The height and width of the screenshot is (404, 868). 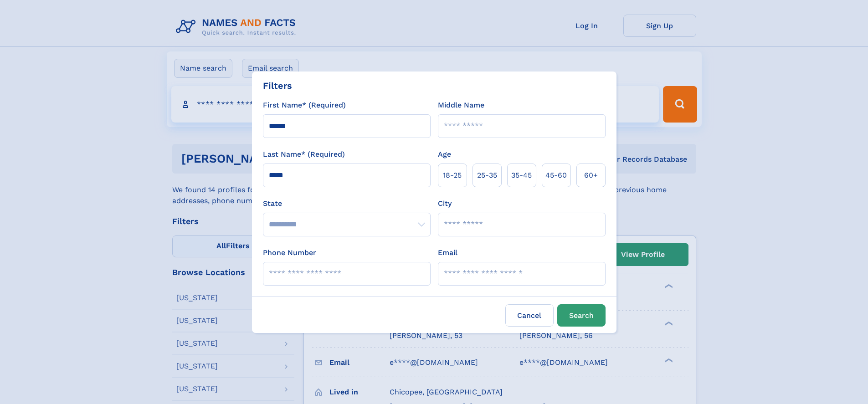 I want to click on button: Search, so click(x=581, y=315).